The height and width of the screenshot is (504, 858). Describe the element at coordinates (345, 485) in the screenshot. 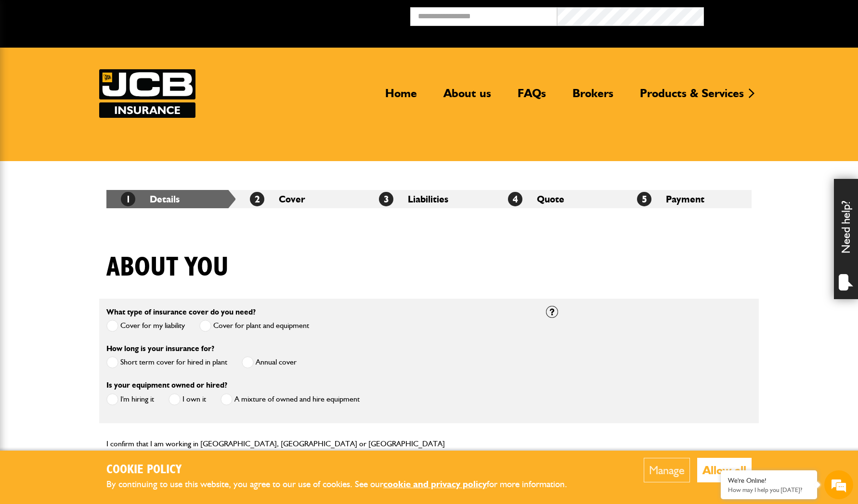

I see `p: By continuing to use this website, you agree to our use of cookies. See our for more information.` at that location.